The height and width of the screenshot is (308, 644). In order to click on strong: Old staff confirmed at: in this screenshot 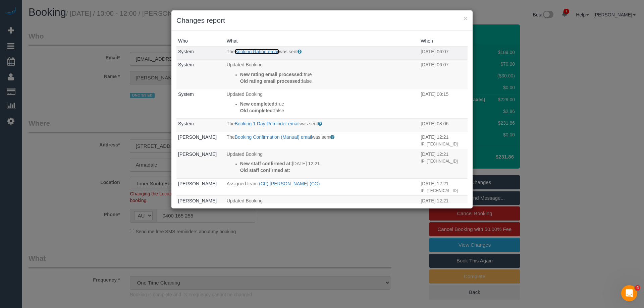, I will do `click(265, 170)`.